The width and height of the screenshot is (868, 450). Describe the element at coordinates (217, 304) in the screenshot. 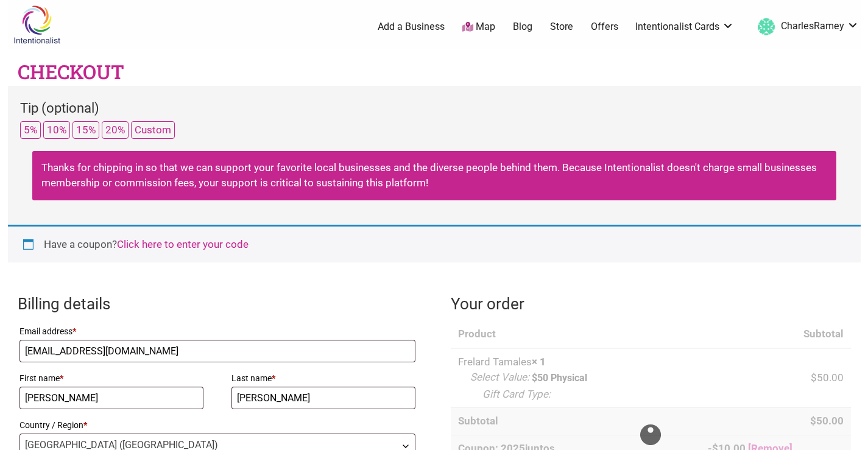

I see `h3: Billing details` at that location.